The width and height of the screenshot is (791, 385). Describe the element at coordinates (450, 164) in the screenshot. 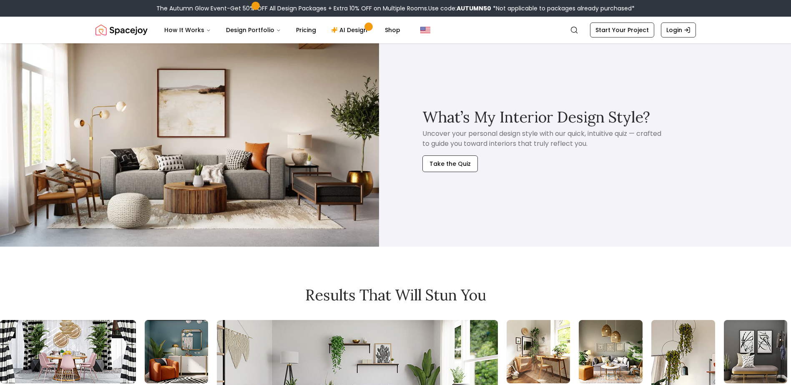

I see `button: Take the Quiz` at that location.